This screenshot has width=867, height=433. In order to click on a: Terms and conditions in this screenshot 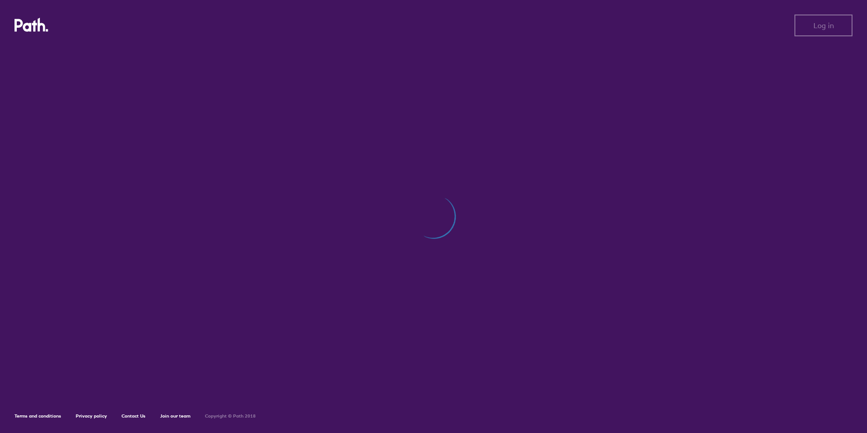, I will do `click(38, 415)`.